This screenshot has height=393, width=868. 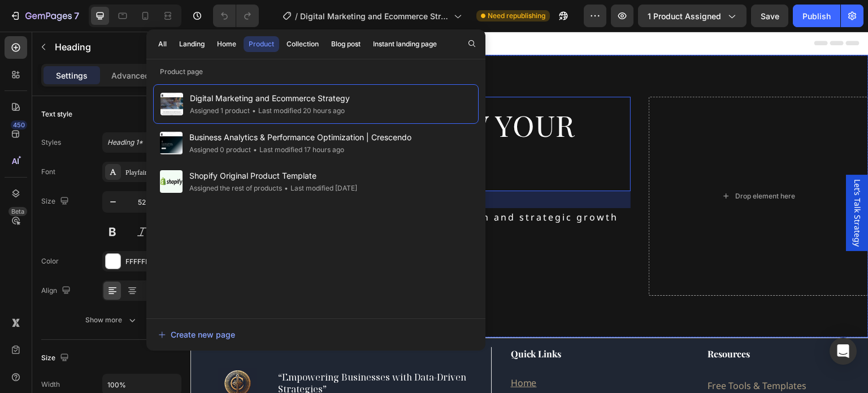 What do you see at coordinates (316, 335) in the screenshot?
I see `button: Create new page` at bounding box center [316, 335].